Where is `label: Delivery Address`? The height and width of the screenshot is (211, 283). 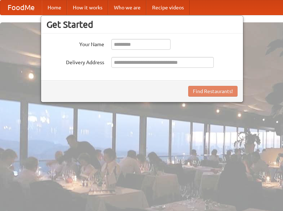
label: Delivery Address is located at coordinates (75, 61).